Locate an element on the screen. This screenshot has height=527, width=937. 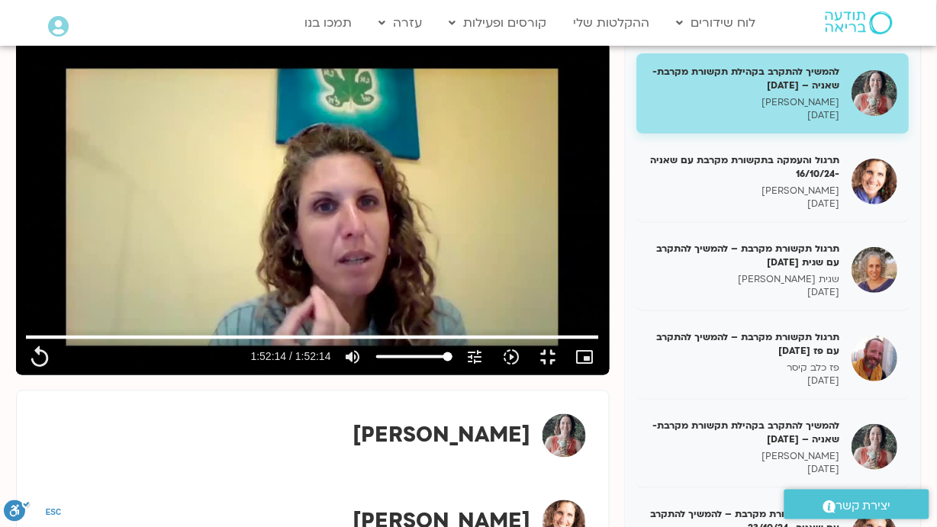
img: לילך בן דרור is located at coordinates (564, 436).